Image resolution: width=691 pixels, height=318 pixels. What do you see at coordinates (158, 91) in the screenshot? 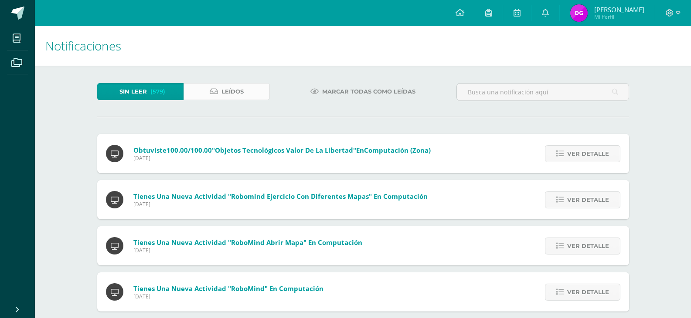
I see `span: (579)` at bounding box center [158, 91].